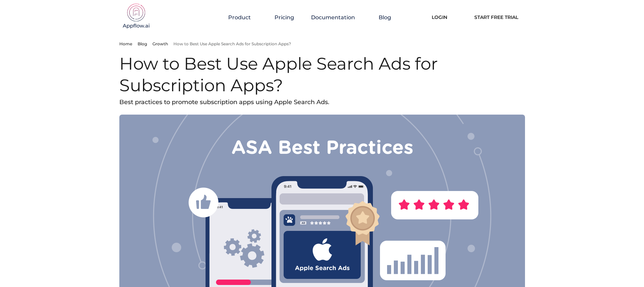  I want to click on a: Growth, so click(160, 43).